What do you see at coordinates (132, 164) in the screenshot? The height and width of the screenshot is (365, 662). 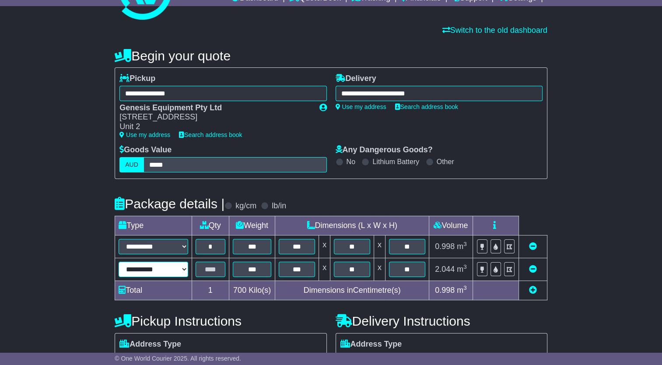 I see `label: AUD` at bounding box center [132, 164].